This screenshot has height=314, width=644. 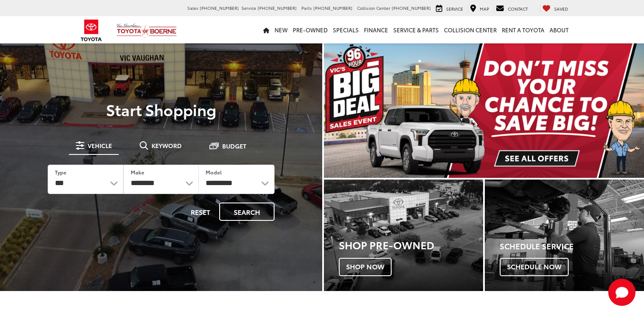 I want to click on img: Vic Vaughan Toyota of Boerne, so click(x=146, y=31).